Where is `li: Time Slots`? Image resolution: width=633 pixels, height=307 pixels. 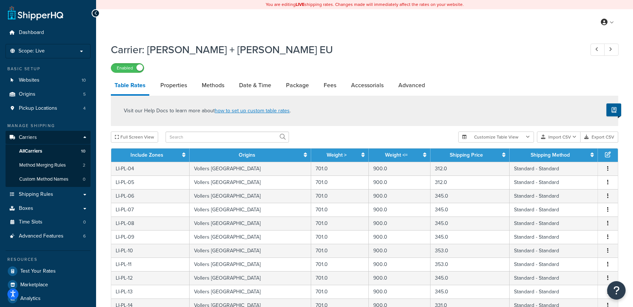 li: Time Slots is located at coordinates (48, 222).